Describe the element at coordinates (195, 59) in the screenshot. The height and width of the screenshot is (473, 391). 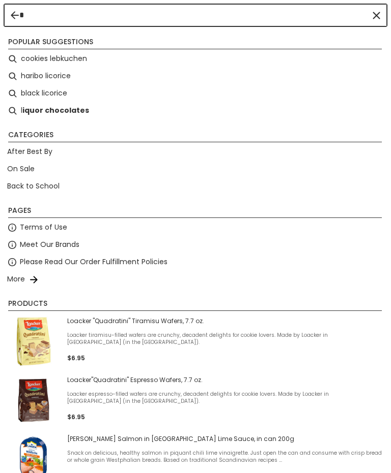
I see `li: cookies lebkuchen` at that location.